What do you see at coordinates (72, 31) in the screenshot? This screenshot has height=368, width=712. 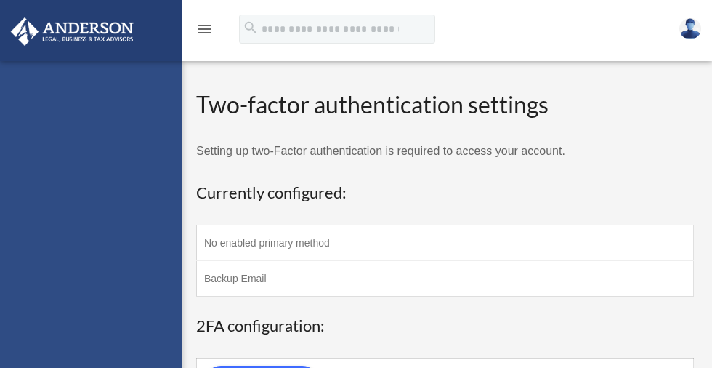 I see `img: Anderson Advisors Platinum Portal` at bounding box center [72, 31].